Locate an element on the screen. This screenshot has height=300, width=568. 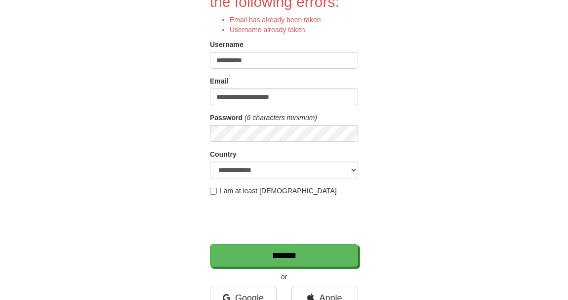
label: Username is located at coordinates (227, 44).